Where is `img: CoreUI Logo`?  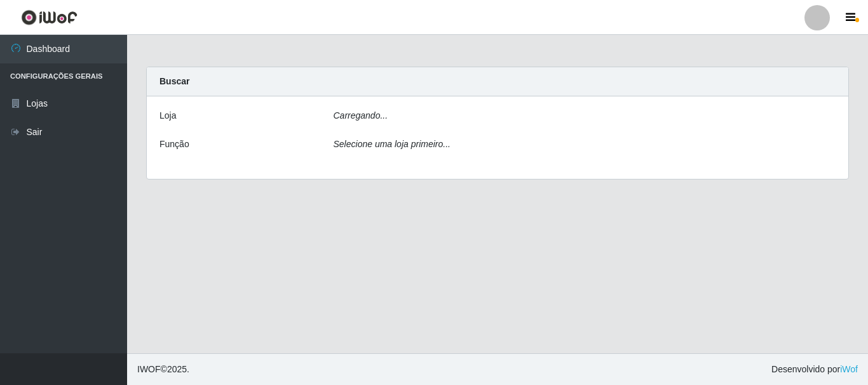
img: CoreUI Logo is located at coordinates (49, 17).